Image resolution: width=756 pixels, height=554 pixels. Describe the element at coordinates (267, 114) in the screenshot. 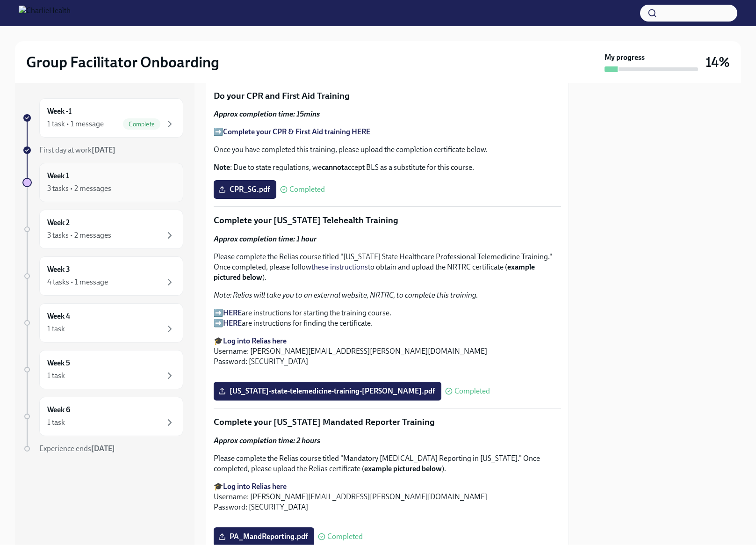

I see `strong: Approx completion time: 15mins` at that location.